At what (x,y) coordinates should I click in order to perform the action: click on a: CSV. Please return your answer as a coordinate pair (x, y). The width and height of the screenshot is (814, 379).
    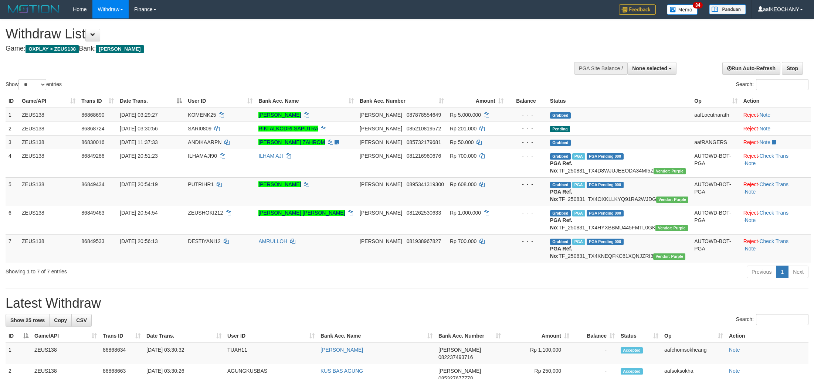
    Looking at the image, I should click on (81, 320).